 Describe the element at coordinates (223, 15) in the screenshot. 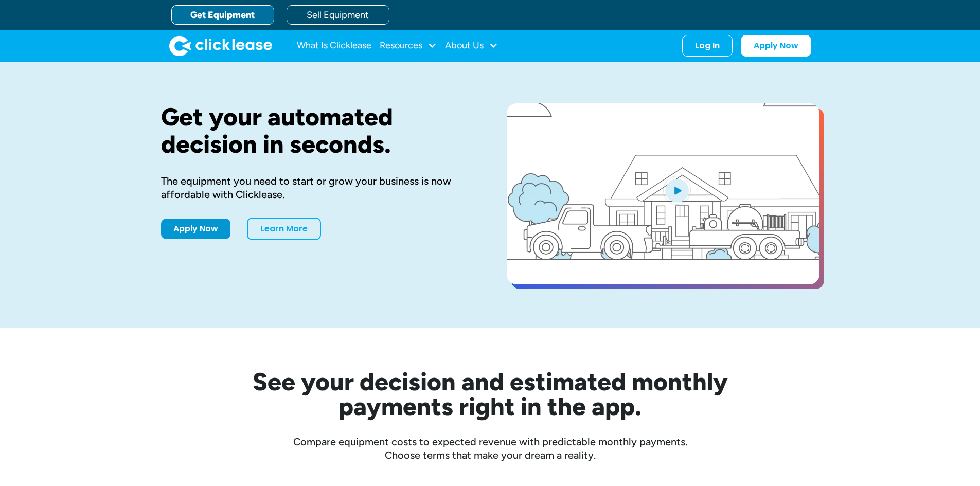

I see `a: Get Equipment` at that location.